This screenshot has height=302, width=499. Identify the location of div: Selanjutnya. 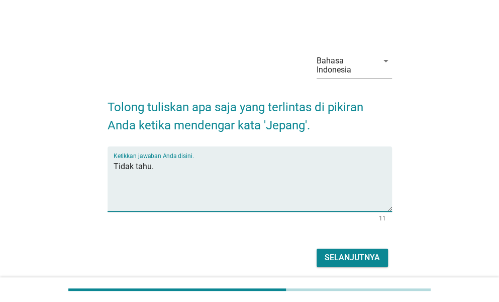
(352, 257).